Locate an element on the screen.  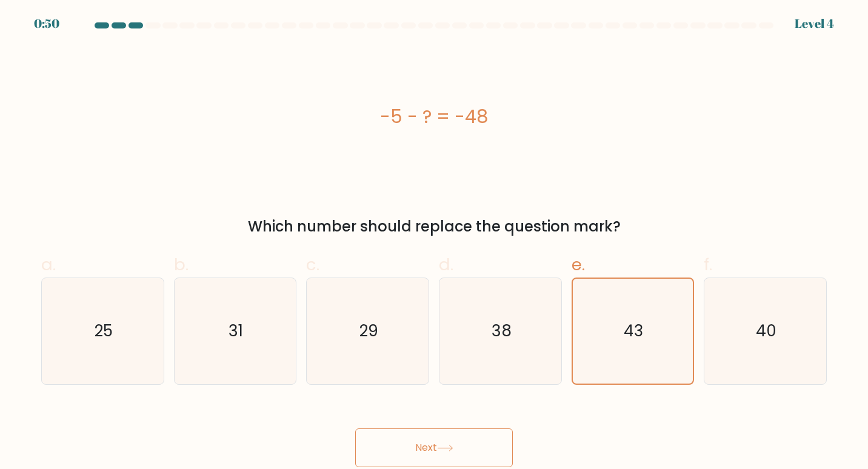
span: b. is located at coordinates (181, 264).